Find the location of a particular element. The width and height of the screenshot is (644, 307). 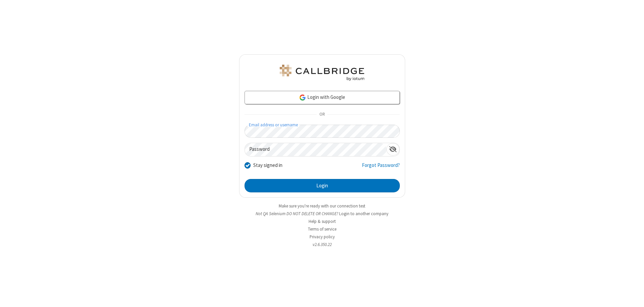

span: OR is located at coordinates (322, 115).